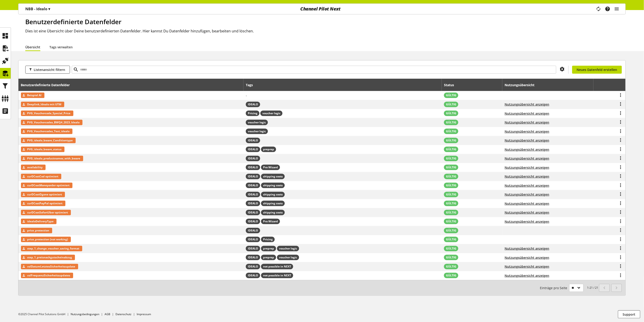  Describe the element at coordinates (45, 195) in the screenshot. I see `span: curDCostOgone optimiert` at that location.